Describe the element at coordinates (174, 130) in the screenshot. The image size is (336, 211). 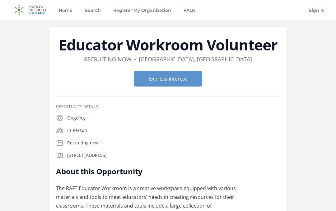
I see `p: In-Person` at that location.